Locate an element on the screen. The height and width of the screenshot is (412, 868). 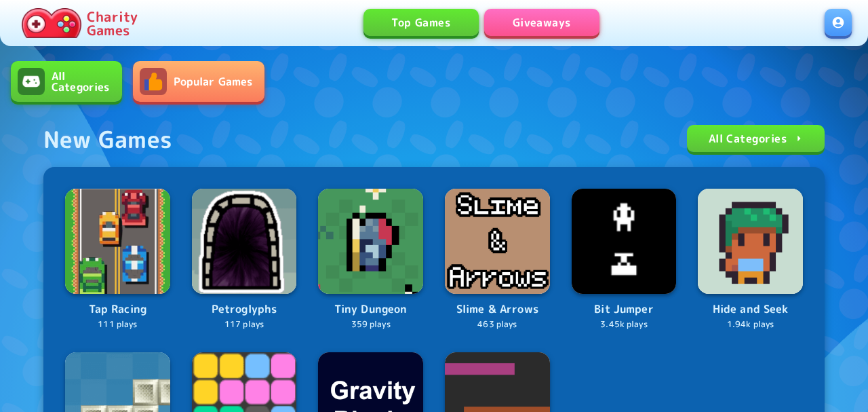
a: Giveaways is located at coordinates (542, 23).